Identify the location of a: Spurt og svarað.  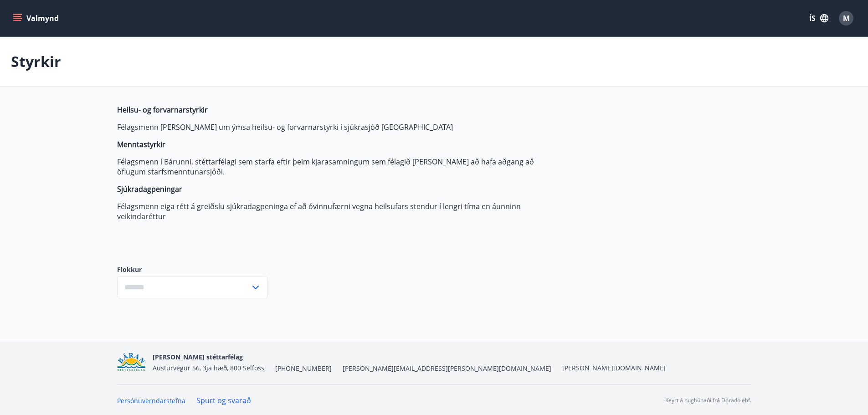
(223, 400).